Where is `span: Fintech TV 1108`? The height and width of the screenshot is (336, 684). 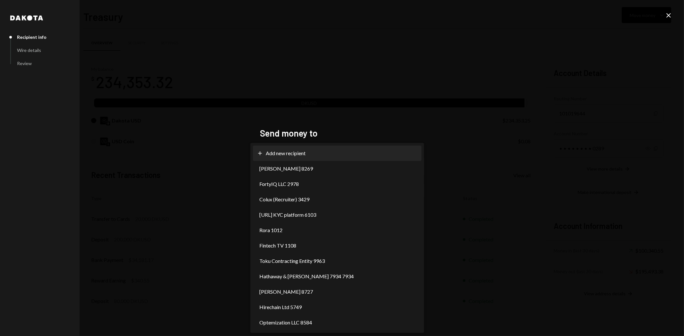 span: Fintech TV 1108 is located at coordinates (278, 246).